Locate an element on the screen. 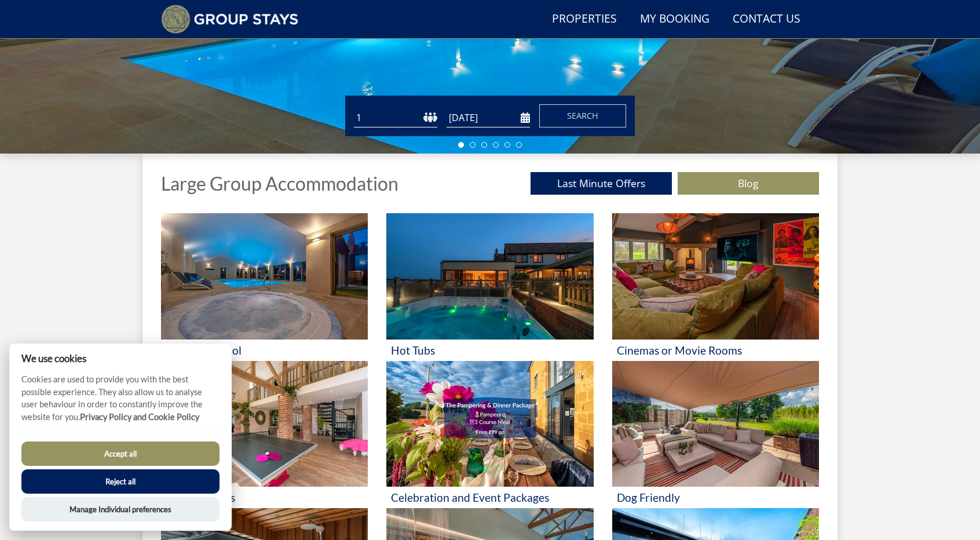  button: Reject all is located at coordinates (120, 481).